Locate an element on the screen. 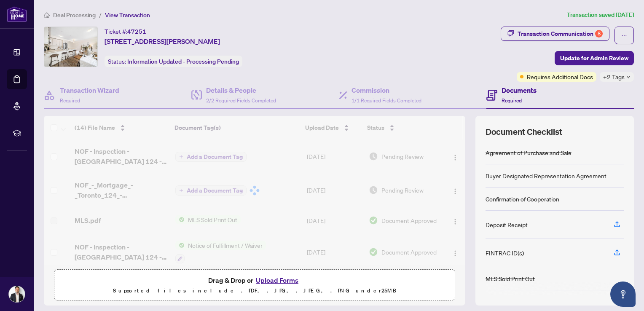 The height and width of the screenshot is (311, 644). span: Document Checklist is located at coordinates (525, 132).